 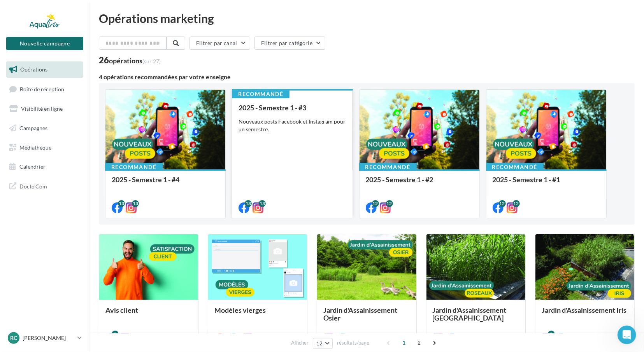 I want to click on span: résultats/page, so click(x=353, y=343).